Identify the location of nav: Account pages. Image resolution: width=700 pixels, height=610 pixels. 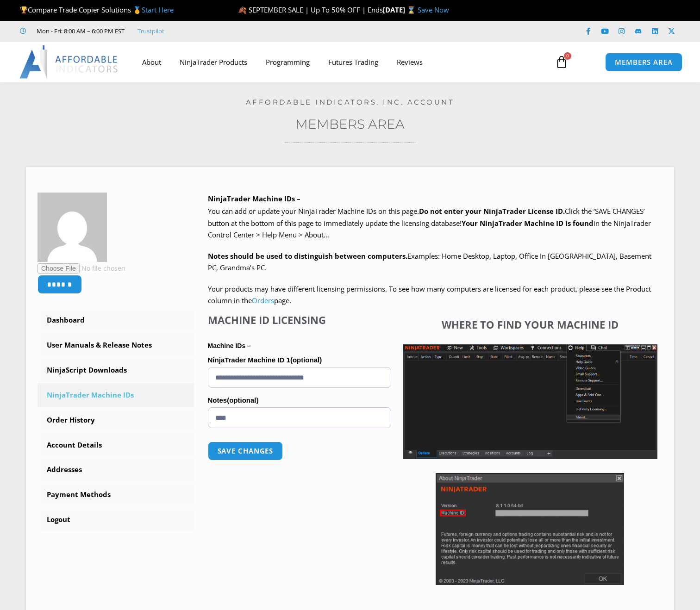
(116, 420).